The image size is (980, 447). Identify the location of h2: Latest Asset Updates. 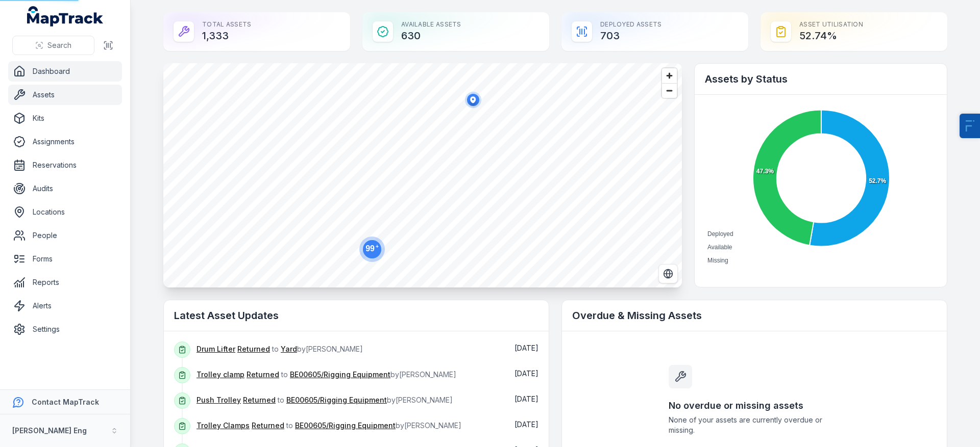
(356, 315).